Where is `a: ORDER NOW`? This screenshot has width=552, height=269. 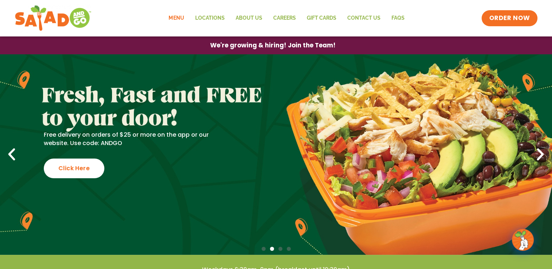
a: ORDER NOW is located at coordinates (509, 18).